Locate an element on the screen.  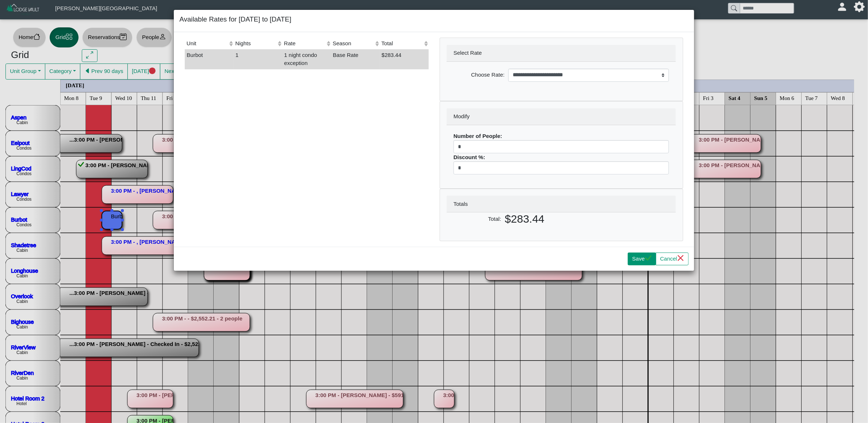
div: Nights is located at coordinates (256, 43).